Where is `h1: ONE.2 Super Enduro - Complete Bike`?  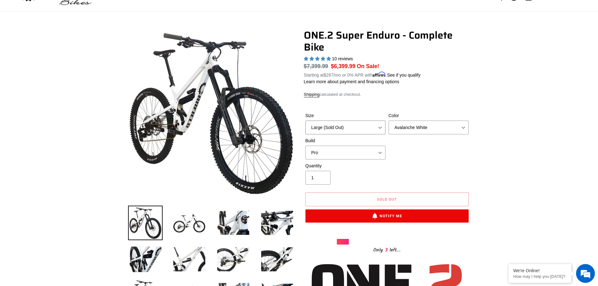 h1: ONE.2 Super Enduro - Complete Bike is located at coordinates (387, 41).